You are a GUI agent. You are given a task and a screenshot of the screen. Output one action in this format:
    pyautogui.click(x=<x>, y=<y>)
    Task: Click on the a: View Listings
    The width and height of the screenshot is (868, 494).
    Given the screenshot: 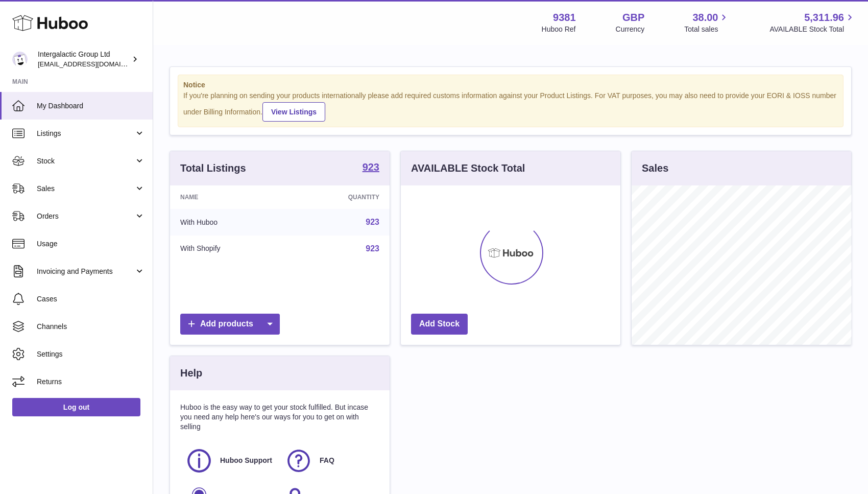 What is the action you would take?
    pyautogui.click(x=294, y=112)
    